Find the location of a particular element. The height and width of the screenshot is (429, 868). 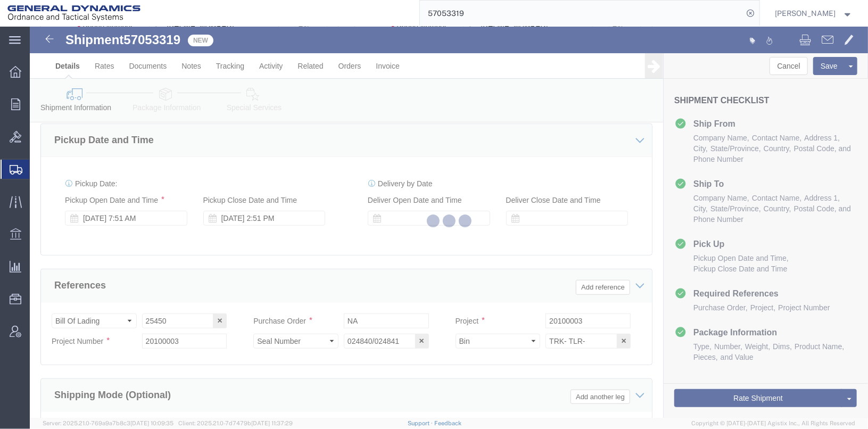

input: Search for shipment number, reference number is located at coordinates (582, 14).